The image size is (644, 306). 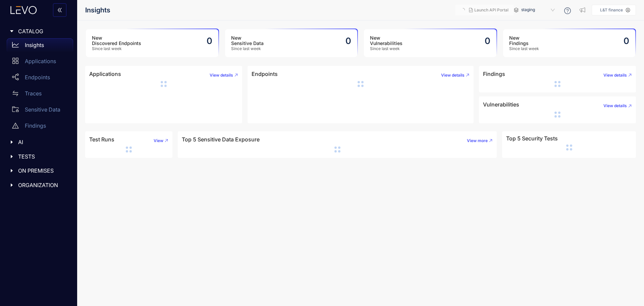 What do you see at coordinates (40, 127) in the screenshot?
I see `a: Findings` at bounding box center [40, 127].